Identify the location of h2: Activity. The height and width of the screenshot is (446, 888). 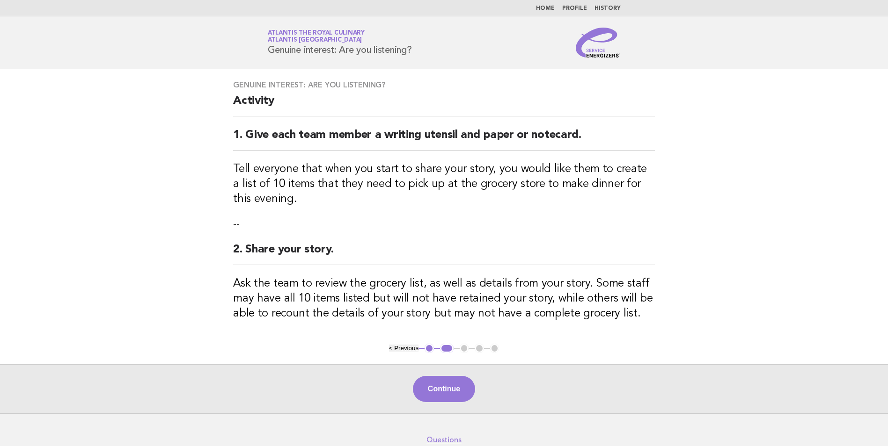
(444, 105).